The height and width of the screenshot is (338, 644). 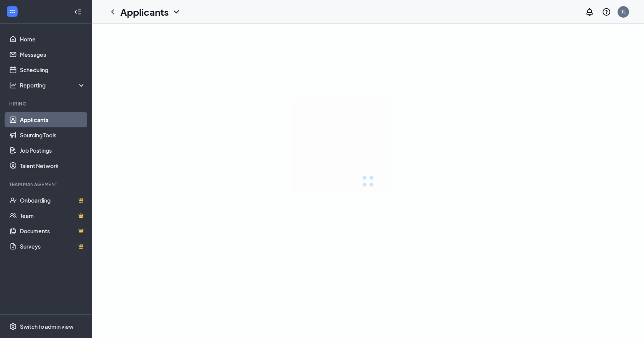 I want to click on div: Hiring, so click(x=47, y=103).